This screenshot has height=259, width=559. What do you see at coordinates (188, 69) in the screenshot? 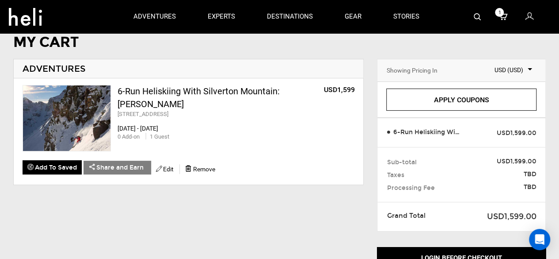
I see `h2: ADVENTURES` at bounding box center [188, 69].